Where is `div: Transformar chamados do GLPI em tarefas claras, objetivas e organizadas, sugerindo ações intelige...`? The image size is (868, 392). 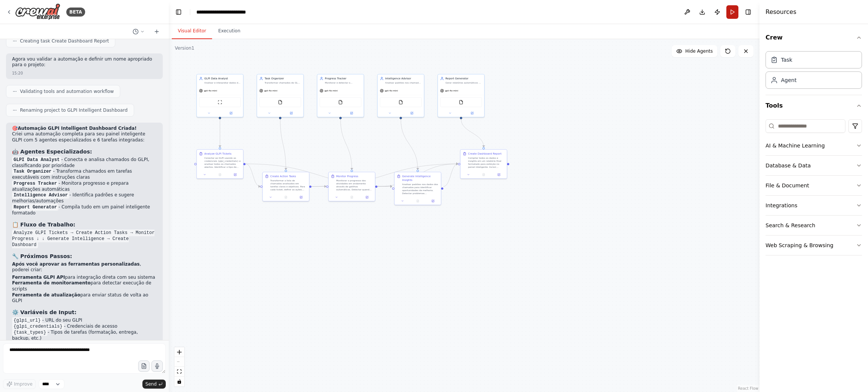
div: Transformar chamados do GLPI em tarefas claras, objetivas e organizadas, sugerindo ações intelige... is located at coordinates (283, 82).